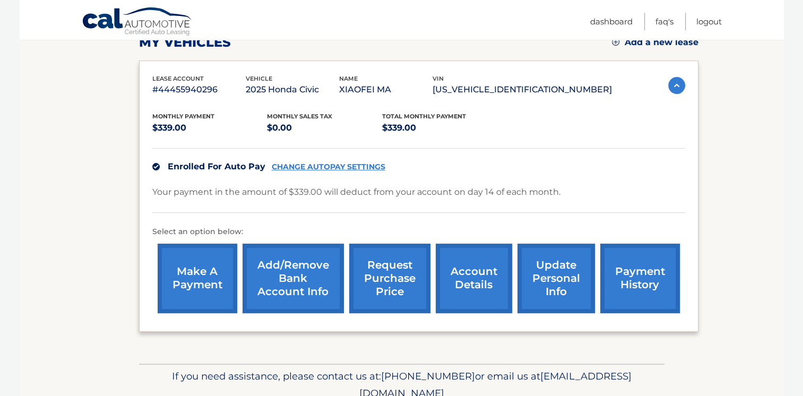 The height and width of the screenshot is (396, 803). What do you see at coordinates (299, 116) in the screenshot?
I see `span: Monthly sales Tax` at bounding box center [299, 116].